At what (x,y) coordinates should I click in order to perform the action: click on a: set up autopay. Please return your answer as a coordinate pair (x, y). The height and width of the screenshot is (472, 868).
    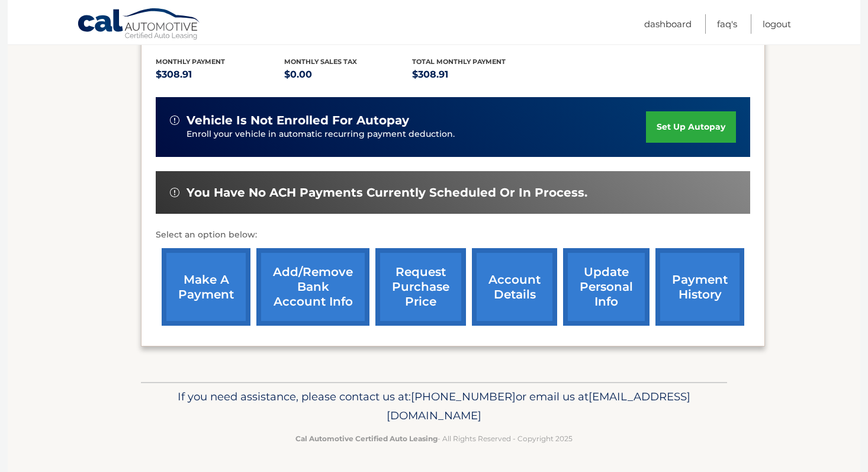
    Looking at the image, I should click on (691, 127).